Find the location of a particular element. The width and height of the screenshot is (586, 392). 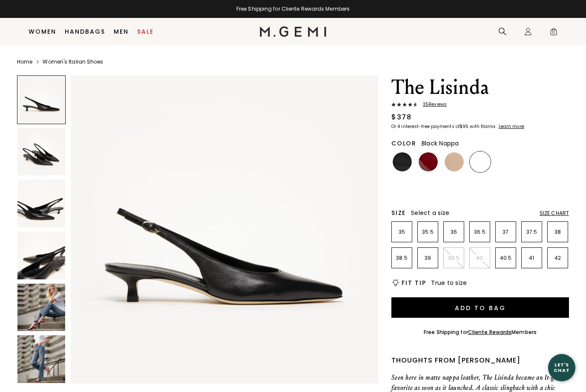

img: Gunmetal Nappa is located at coordinates (558, 162).